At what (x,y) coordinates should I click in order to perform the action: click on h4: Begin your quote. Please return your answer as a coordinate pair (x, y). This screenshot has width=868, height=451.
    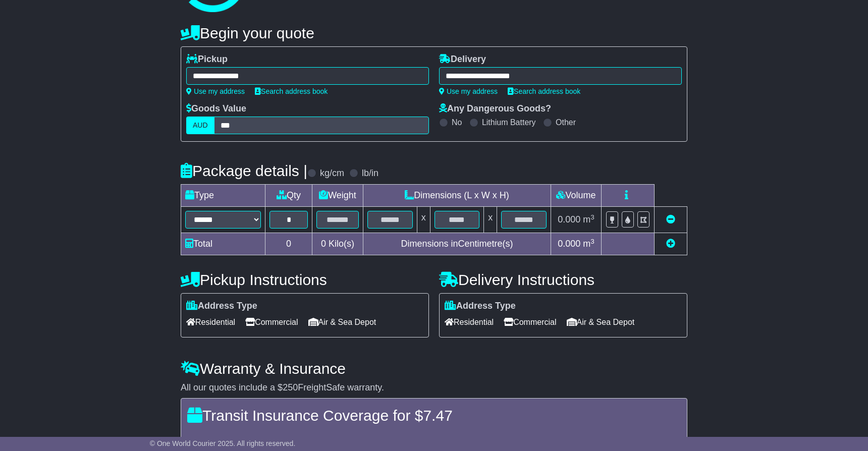
    Looking at the image, I should click on (434, 33).